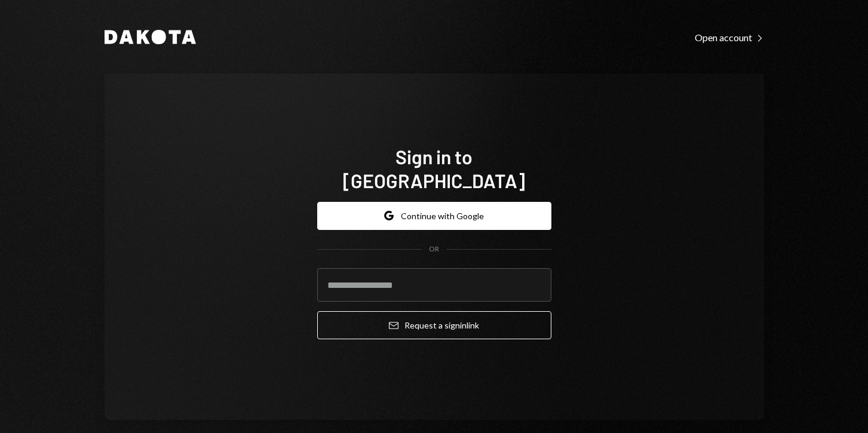  I want to click on div: Open account, so click(730, 37).